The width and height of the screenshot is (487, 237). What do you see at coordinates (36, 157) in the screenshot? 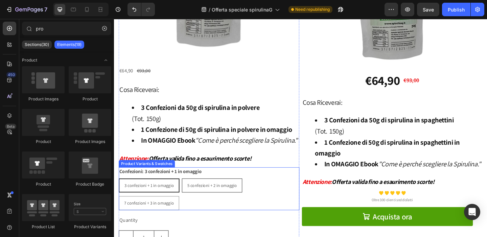
I see `div: Product Variants & Swatches` at bounding box center [36, 157].